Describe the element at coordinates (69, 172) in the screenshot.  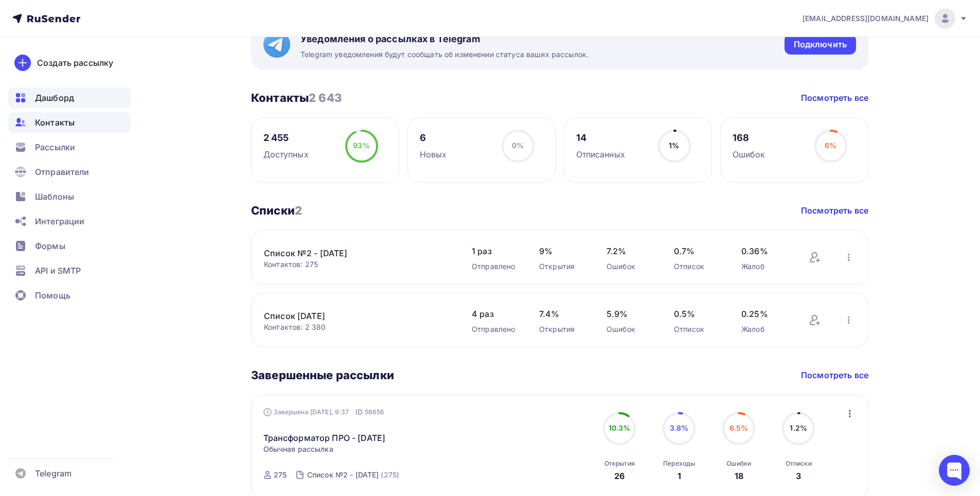
I see `a: Отправители` at that location.